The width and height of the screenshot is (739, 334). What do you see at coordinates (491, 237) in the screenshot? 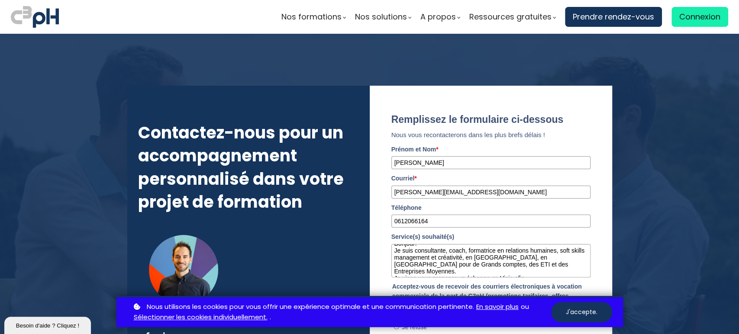
I see `label: Service(s) souhaité(s)` at bounding box center [491, 237].